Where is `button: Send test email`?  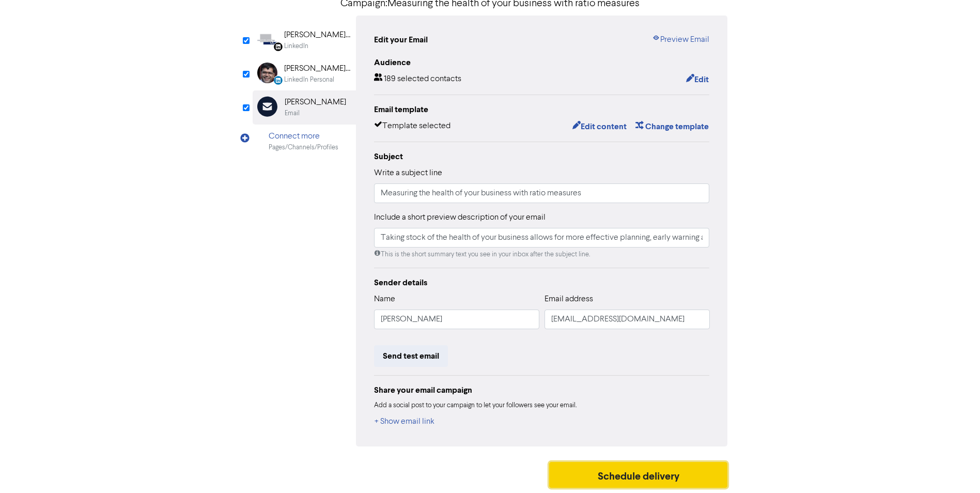 button: Send test email is located at coordinates (411, 356).